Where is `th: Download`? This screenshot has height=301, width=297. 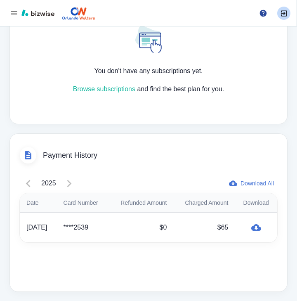 th: Download is located at coordinates (256, 203).